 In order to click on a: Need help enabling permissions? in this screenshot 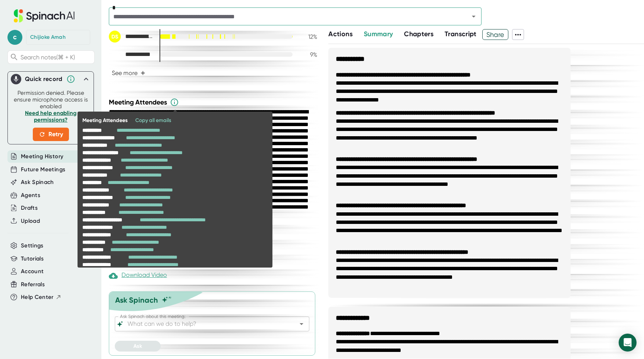, I will do `click(51, 116)`.